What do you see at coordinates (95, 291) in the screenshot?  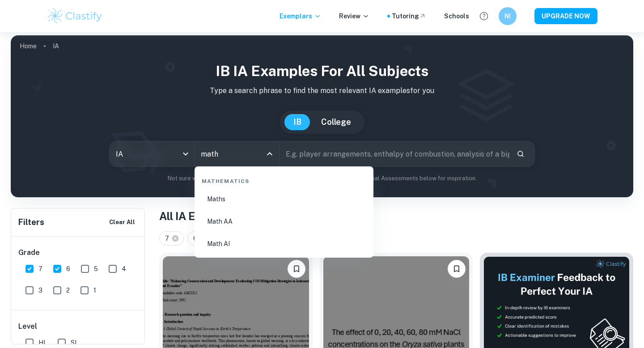 I see `span: 1` at bounding box center [95, 291].